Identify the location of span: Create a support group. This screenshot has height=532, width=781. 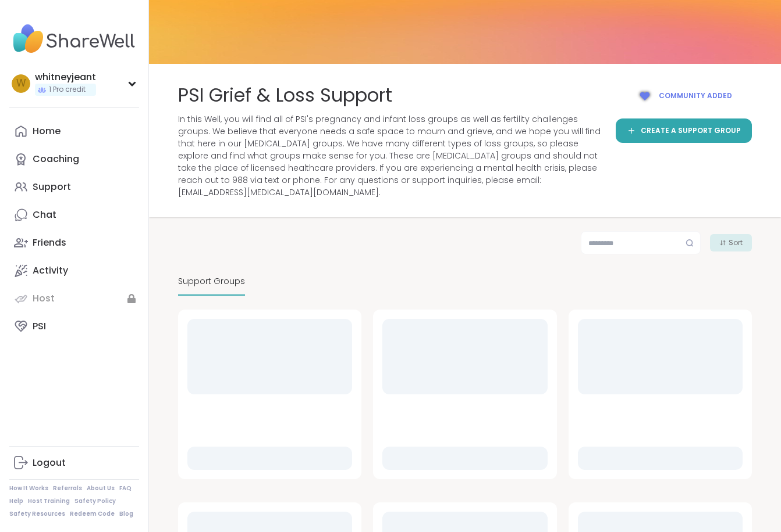
(691, 131).